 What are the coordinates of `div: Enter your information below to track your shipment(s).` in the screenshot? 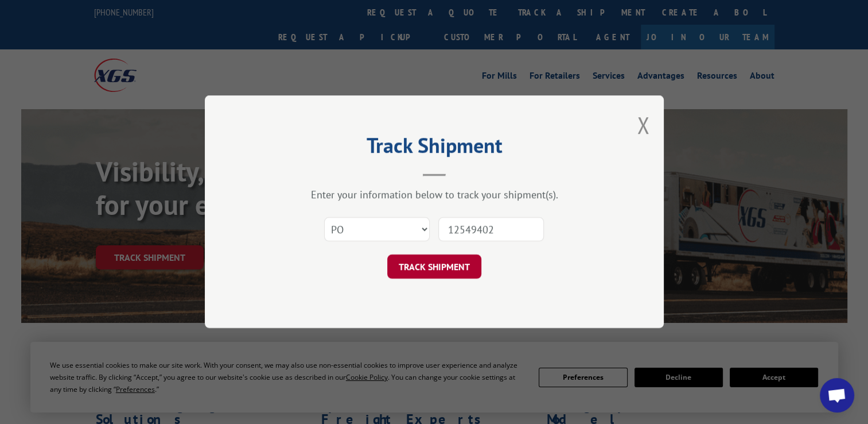 It's located at (434, 194).